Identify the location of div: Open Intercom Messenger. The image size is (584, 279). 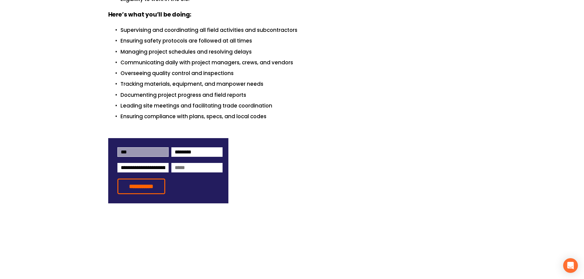
(571, 266).